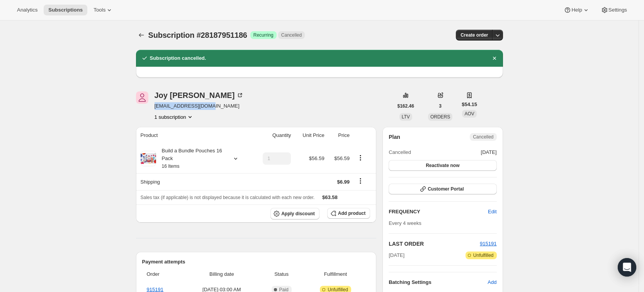 Image resolution: width=644 pixels, height=292 pixels. I want to click on th: Shipping, so click(194, 182).